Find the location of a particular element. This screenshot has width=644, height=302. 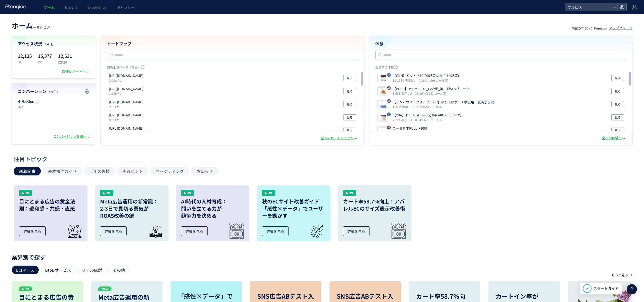

p: 【PUSH】アンバー146_FV変更_第二弾&CVブロック is located at coordinates (431, 89).